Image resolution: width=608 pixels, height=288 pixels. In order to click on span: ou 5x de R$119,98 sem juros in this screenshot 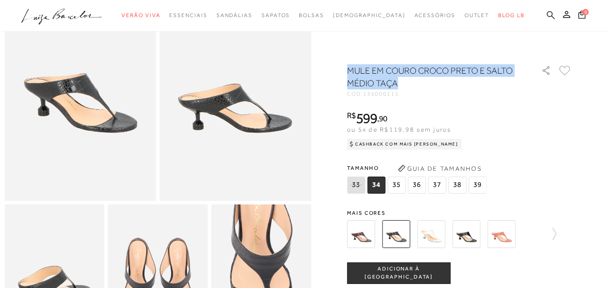, I will do `click(399, 130)`.